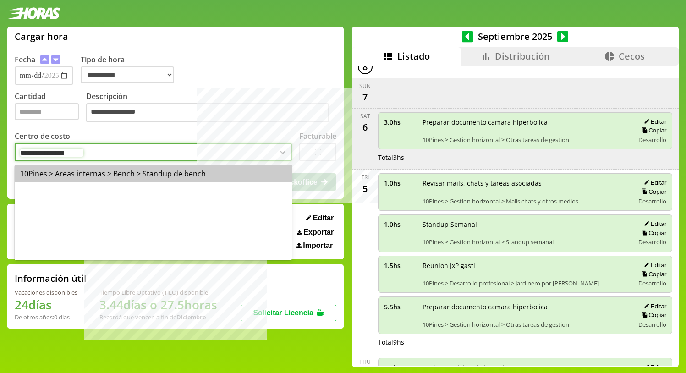 The image size is (686, 373). I want to click on span: Importar, so click(318, 246).